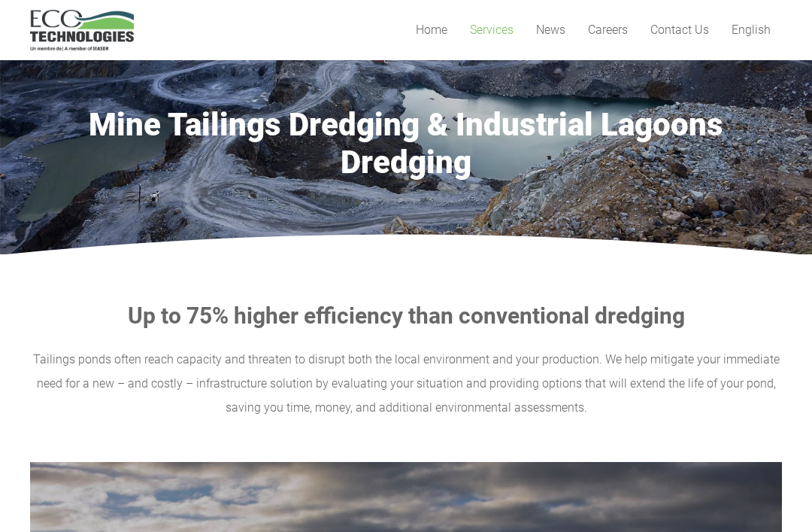 The image size is (812, 532). What do you see at coordinates (406, 315) in the screenshot?
I see `strong: Up to 75% higher efficiency than conventional dredging` at bounding box center [406, 315].